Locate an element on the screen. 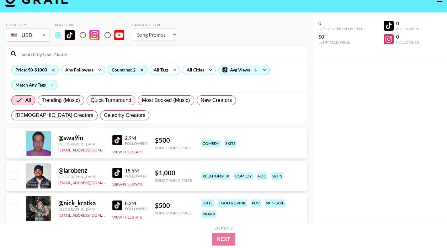  div: @ swa9in is located at coordinates (82, 138).